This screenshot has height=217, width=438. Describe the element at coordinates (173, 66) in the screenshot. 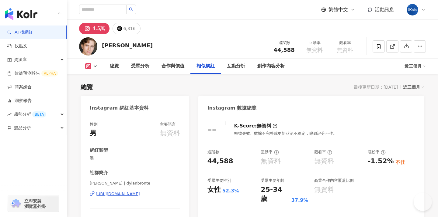

I see `div: 合作與價值` at that location.